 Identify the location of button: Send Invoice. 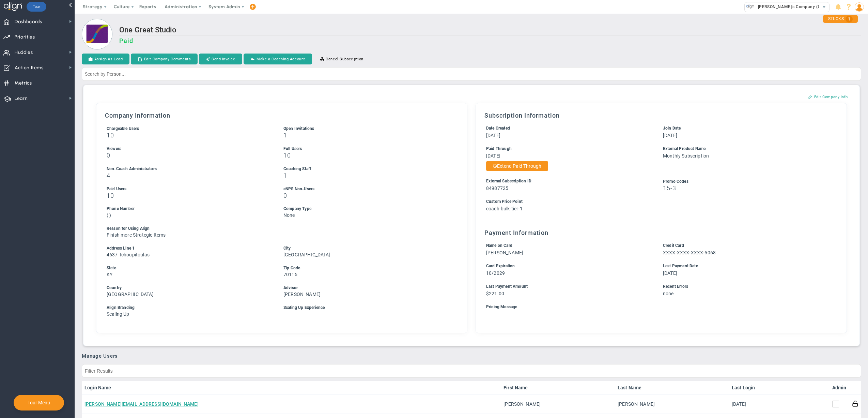
(221, 59).